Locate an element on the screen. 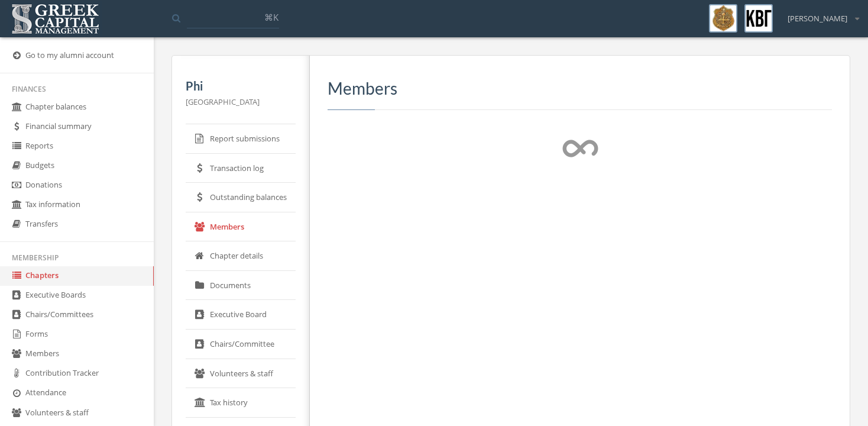 The height and width of the screenshot is (426, 868). a: Tax history is located at coordinates (241, 403).